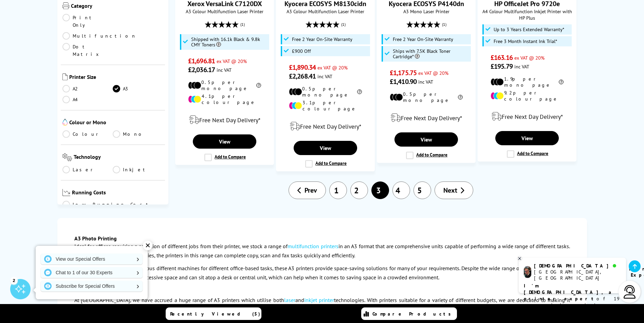 Image resolution: width=644 pixels, height=323 pixels. Describe the element at coordinates (501, 58) in the screenshot. I see `span: £163.16` at that location.